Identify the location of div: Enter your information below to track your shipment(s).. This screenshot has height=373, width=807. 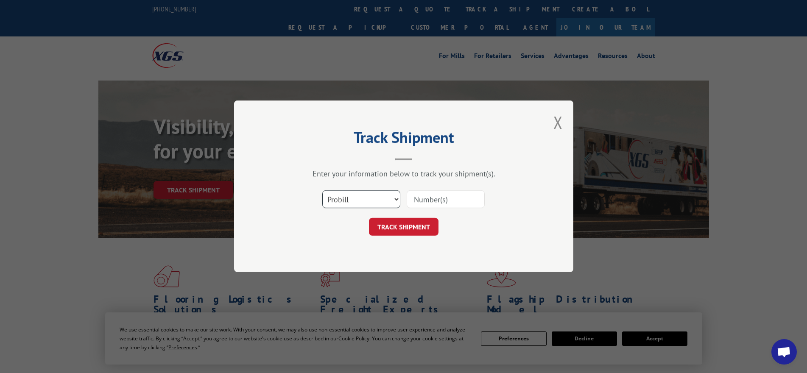
(404, 174).